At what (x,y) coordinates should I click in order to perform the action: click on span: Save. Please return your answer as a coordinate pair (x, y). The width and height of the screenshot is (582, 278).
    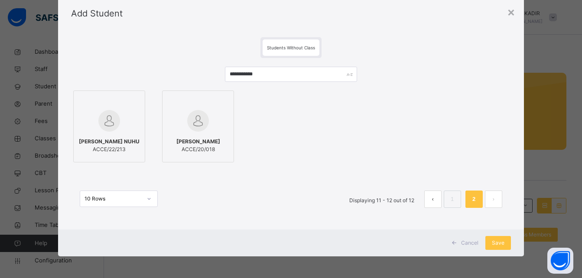
    Looking at the image, I should click on (498, 243).